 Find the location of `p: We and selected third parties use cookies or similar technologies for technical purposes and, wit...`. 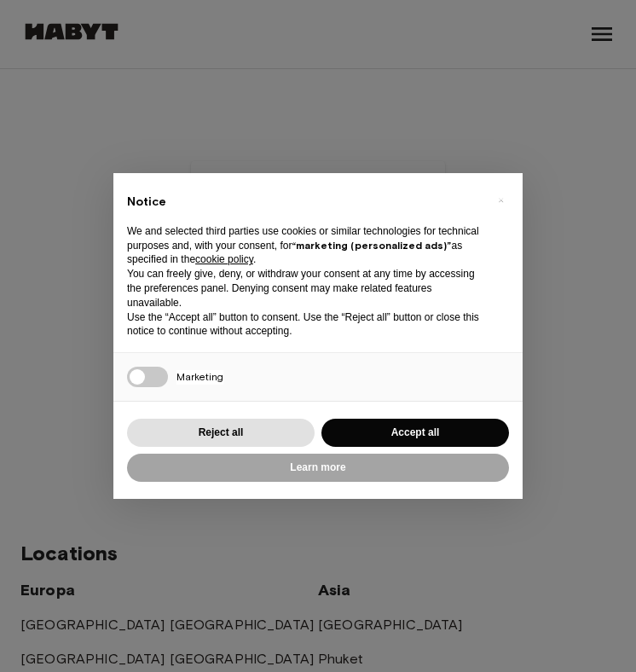

p: We and selected third parties use cookies or similar technologies for technical purposes and, wit... is located at coordinates (305, 246).